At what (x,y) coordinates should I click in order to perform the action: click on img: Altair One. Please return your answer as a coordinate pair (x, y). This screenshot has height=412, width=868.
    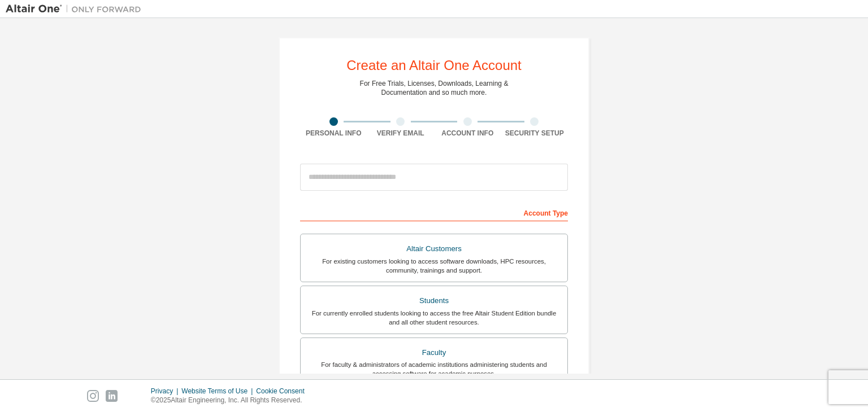
    Looking at the image, I should click on (77, 9).